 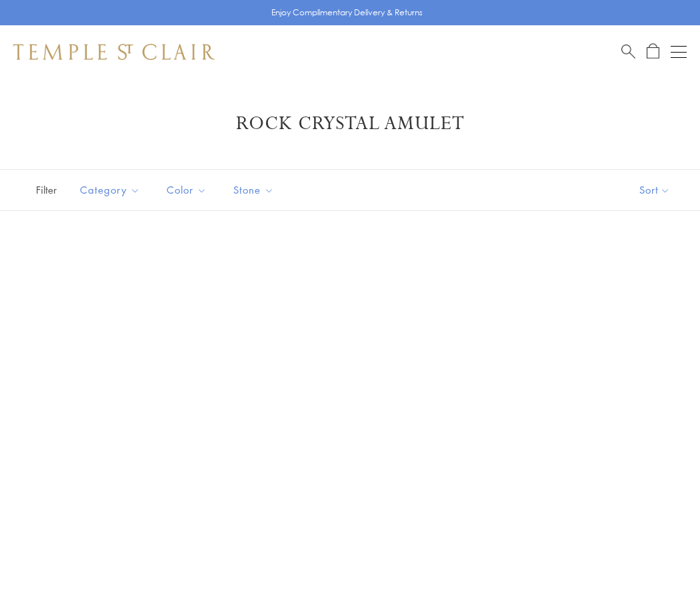 I want to click on button: Category, so click(x=110, y=190).